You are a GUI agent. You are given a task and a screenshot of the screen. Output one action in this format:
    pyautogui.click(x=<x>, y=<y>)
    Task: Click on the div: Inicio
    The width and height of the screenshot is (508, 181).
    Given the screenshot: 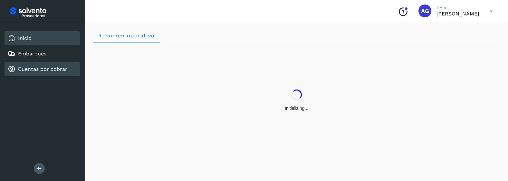 What is the action you would take?
    pyautogui.click(x=42, y=38)
    